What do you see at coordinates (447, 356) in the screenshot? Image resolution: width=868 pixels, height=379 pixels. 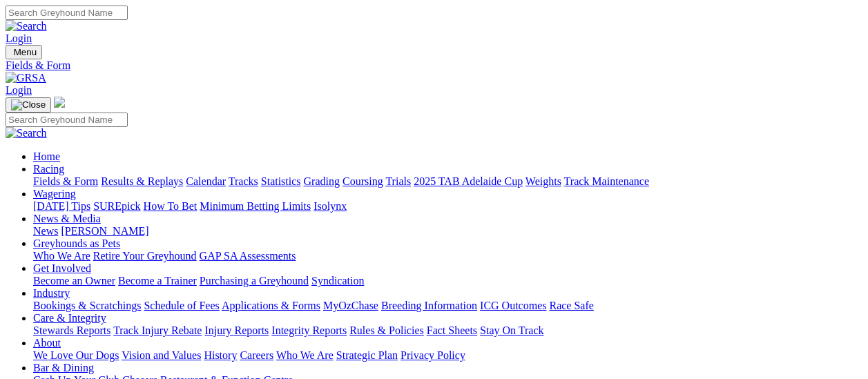 I see `div: About` at bounding box center [447, 356].